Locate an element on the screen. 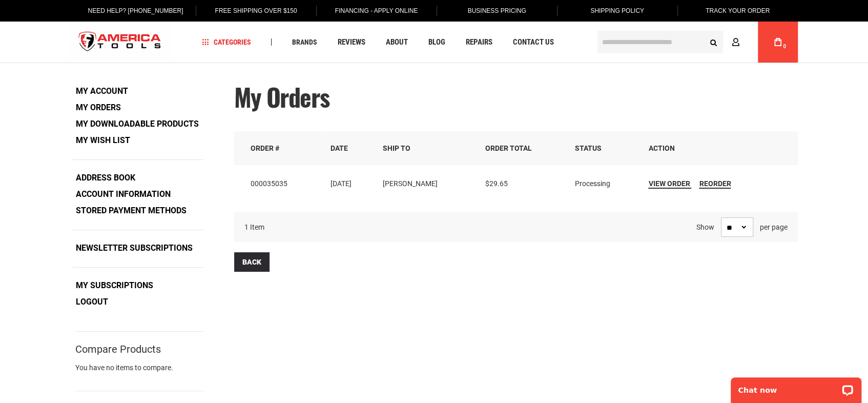 The image size is (868, 403). a: My Account is located at coordinates (102, 91).